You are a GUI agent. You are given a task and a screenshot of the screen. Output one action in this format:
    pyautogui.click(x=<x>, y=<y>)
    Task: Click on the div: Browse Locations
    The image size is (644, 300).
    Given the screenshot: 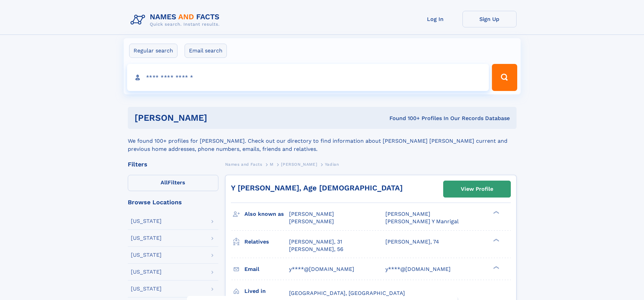 What is the action you would take?
    pyautogui.click(x=173, y=202)
    